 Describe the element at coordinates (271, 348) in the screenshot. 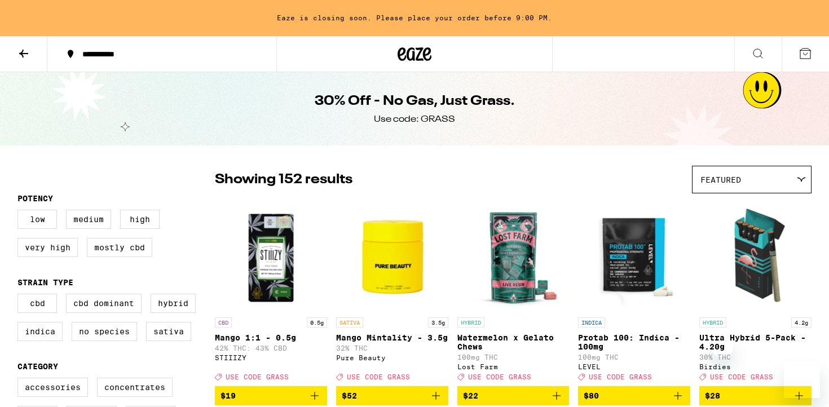

I see `p: 42% THC: 43% CBD` at that location.